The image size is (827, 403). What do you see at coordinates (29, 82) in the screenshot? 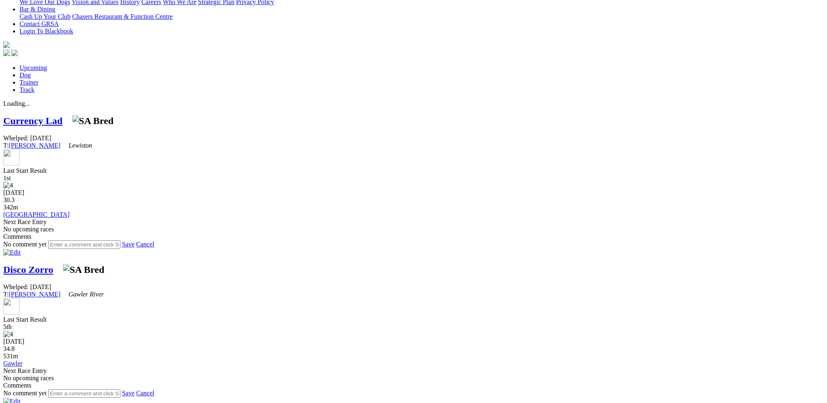
I see `a: Trainer` at bounding box center [29, 82].